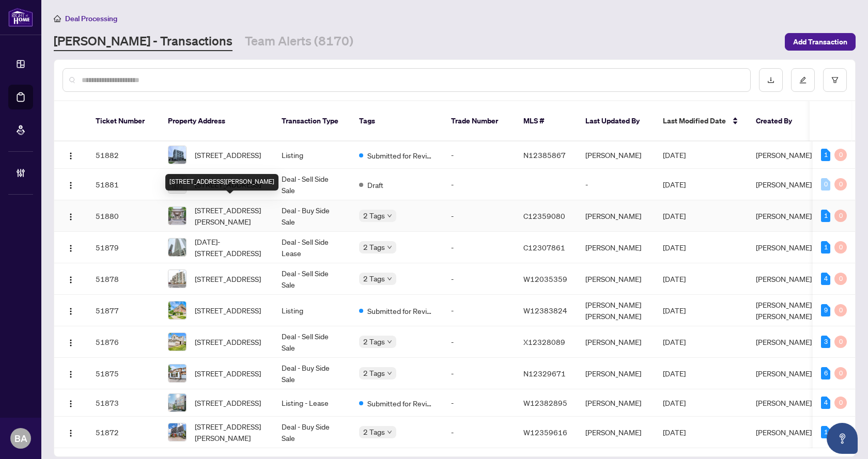 The height and width of the screenshot is (459, 868). What do you see at coordinates (694, 121) in the screenshot?
I see `span: Last Modified Date` at bounding box center [694, 121].